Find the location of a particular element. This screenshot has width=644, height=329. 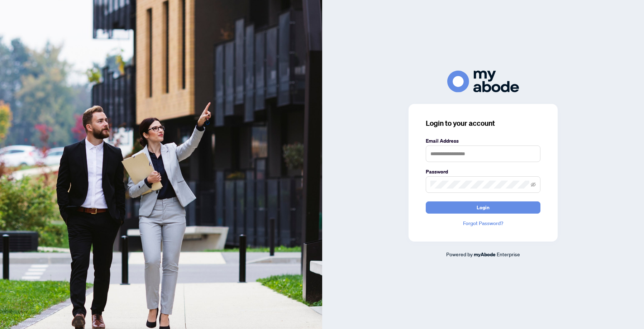

button: Login is located at coordinates (483, 207).